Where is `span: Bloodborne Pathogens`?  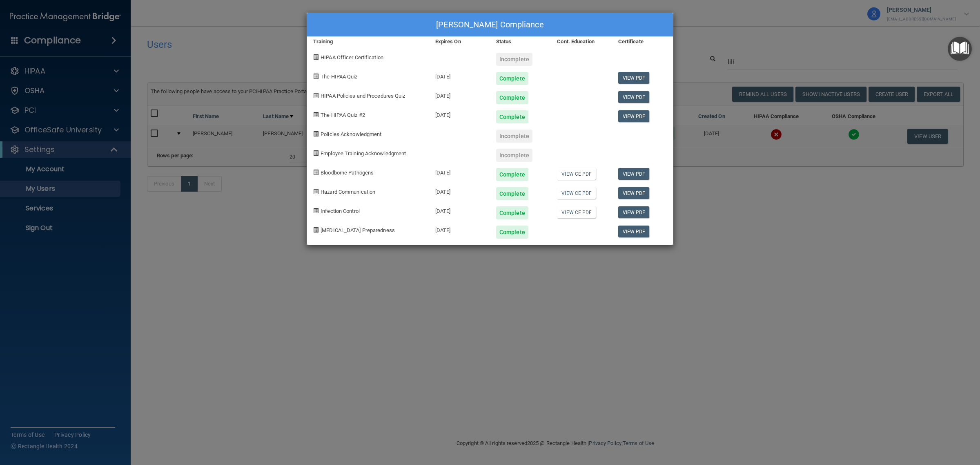 span: Bloodborne Pathogens is located at coordinates (347, 172).